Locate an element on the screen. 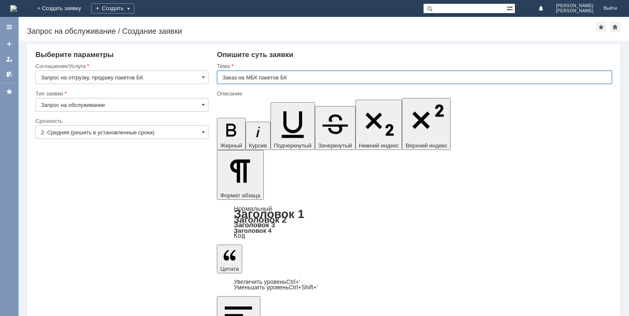 The image size is (629, 316). a: Перейти на домашнюю страницу is located at coordinates (14, 8).